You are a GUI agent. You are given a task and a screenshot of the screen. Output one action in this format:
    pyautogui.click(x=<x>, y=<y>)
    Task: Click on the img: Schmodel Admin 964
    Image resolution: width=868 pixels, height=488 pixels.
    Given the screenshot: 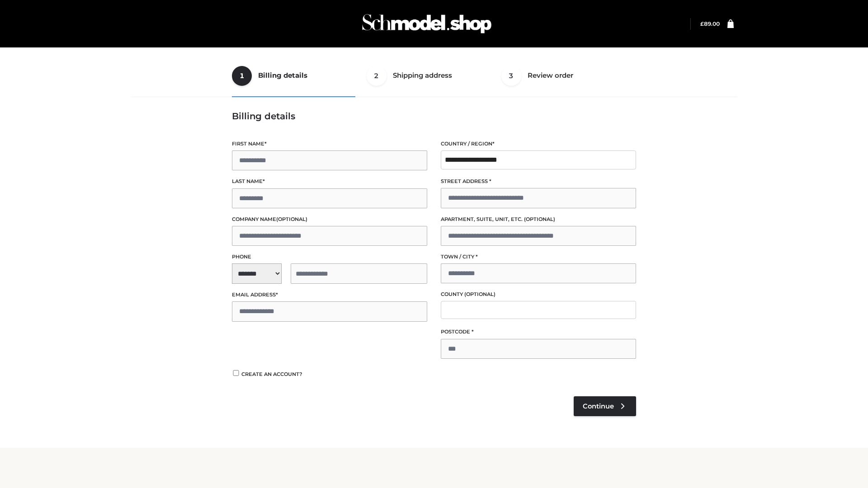 What is the action you would take?
    pyautogui.click(x=427, y=24)
    